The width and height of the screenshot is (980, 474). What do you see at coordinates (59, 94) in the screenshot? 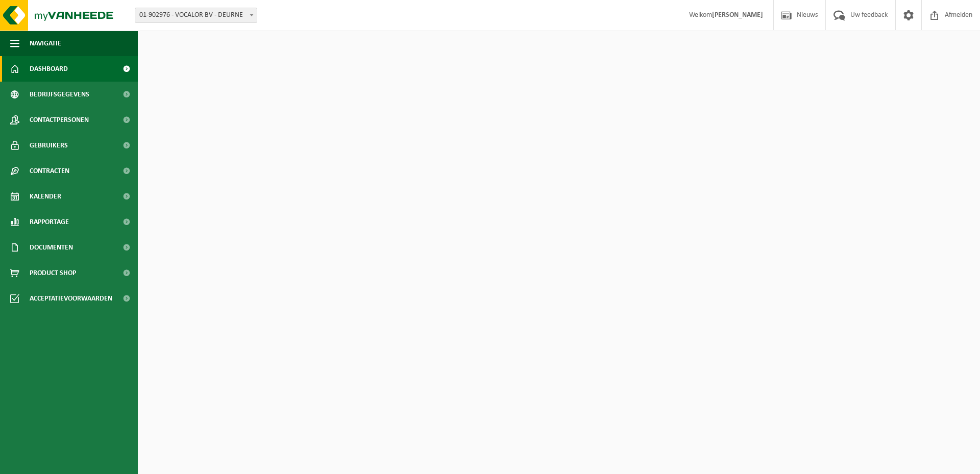
I see `span: Bedrijfsgegevens` at bounding box center [59, 94].